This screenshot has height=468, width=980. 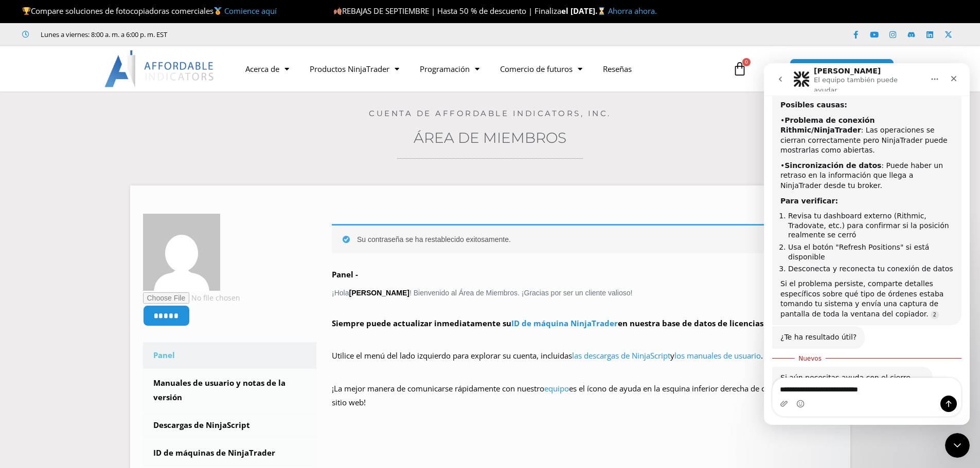 I want to click on font: Utilice el menú del lado izquierdo para explorar su cuenta, incluidas, so click(x=452, y=356).